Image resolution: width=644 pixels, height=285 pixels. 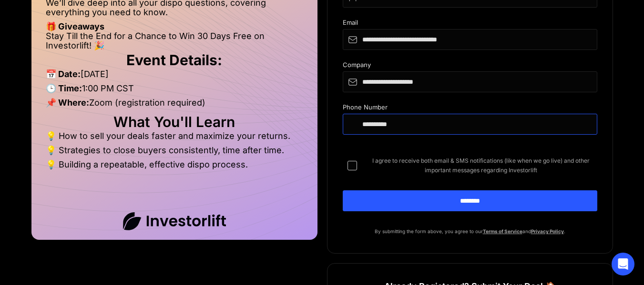 I want to click on strong: 🕒 Time:, so click(x=64, y=88).